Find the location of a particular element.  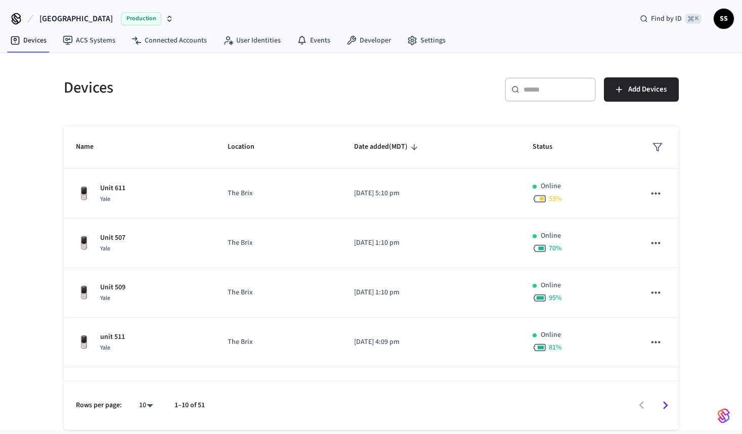

p: 1–10 of 51 is located at coordinates (190, 405).